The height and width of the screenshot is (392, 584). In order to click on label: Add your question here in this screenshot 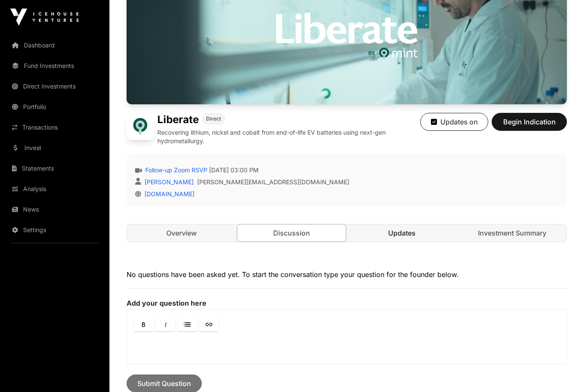, I will do `click(347, 303)`.